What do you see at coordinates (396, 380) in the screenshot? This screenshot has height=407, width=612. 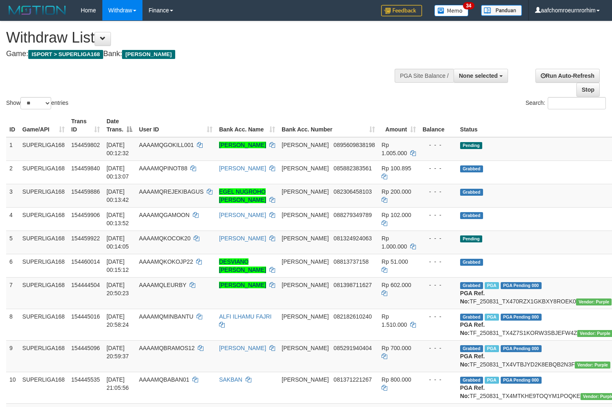 I see `span: Rp 800.000` at bounding box center [396, 380].